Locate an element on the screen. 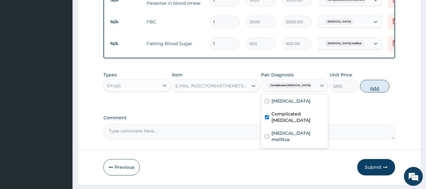 The width and height of the screenshot is (426, 189). label: Item is located at coordinates (177, 75).